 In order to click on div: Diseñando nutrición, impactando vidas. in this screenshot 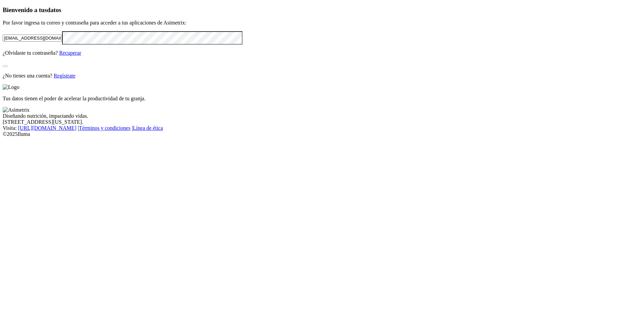, I will do `click(322, 116)`.